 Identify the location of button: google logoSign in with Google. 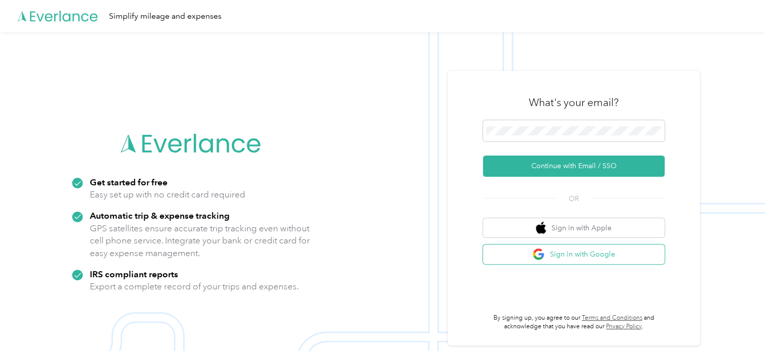
(574, 254).